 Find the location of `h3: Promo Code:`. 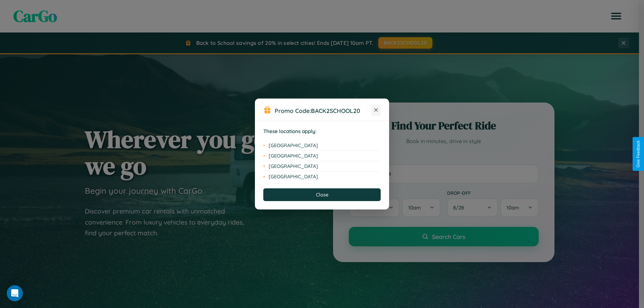

h3: Promo Code: is located at coordinates (323, 111).